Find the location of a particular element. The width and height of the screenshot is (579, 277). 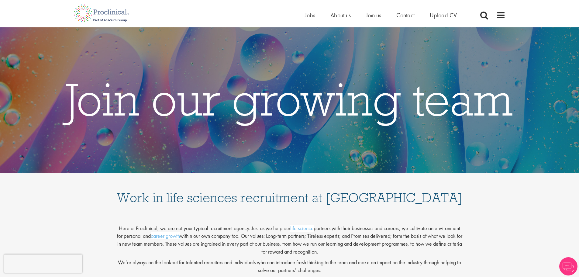

img: Chatbot is located at coordinates (569, 266).